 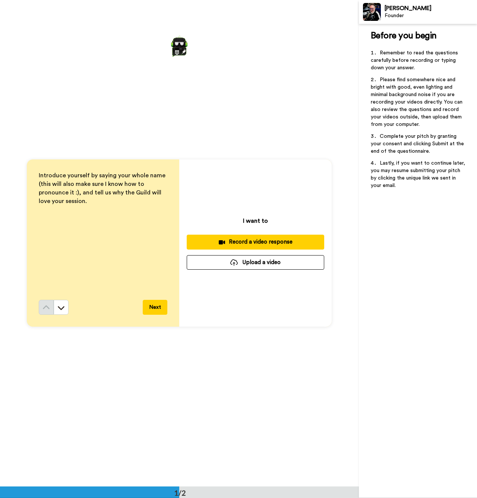 I want to click on p: I want to, so click(x=255, y=221).